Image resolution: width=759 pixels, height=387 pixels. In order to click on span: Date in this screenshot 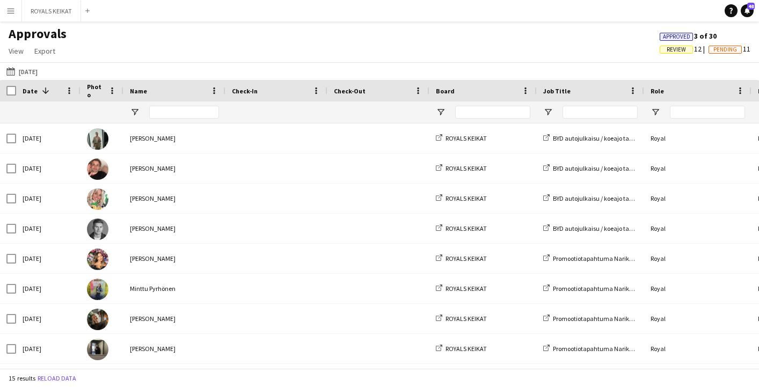, I will do `click(30, 91)`.